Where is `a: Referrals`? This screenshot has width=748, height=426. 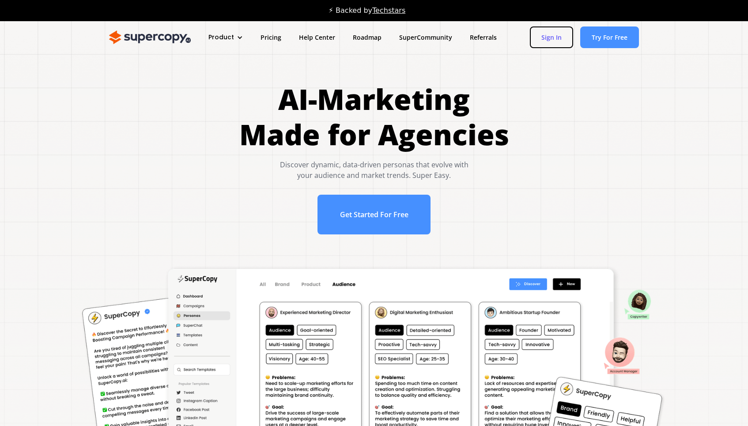 a: Referrals is located at coordinates (483, 37).